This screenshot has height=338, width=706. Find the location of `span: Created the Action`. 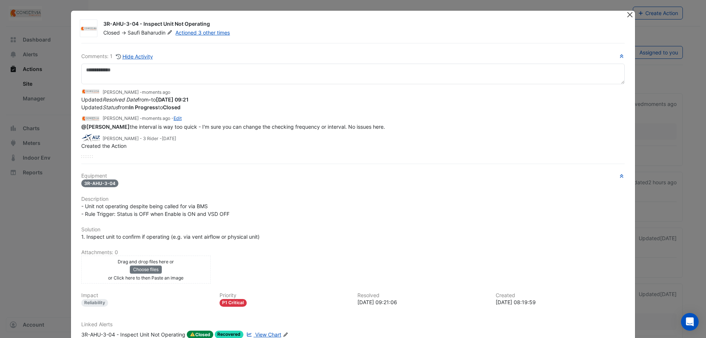

span: Created the Action is located at coordinates (104, 146).